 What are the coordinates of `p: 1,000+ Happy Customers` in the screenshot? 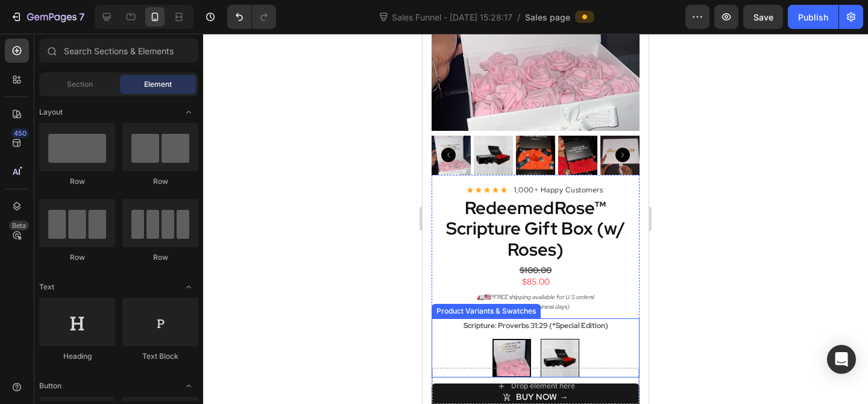 It's located at (135, 156).